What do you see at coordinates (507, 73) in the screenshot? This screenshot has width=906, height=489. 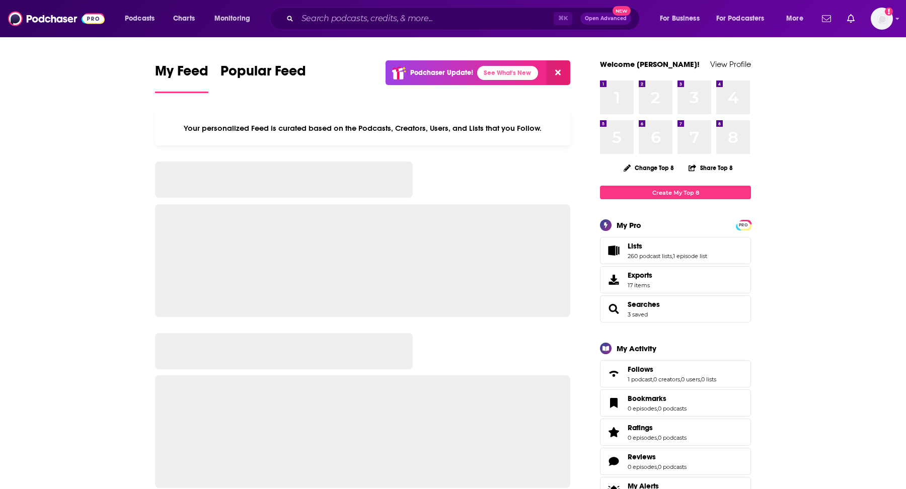 I see `a: See What's New` at bounding box center [507, 73].